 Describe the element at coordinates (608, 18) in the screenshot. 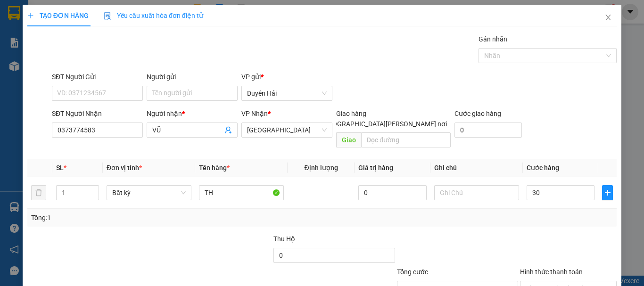

I see `button: Close` at that location.